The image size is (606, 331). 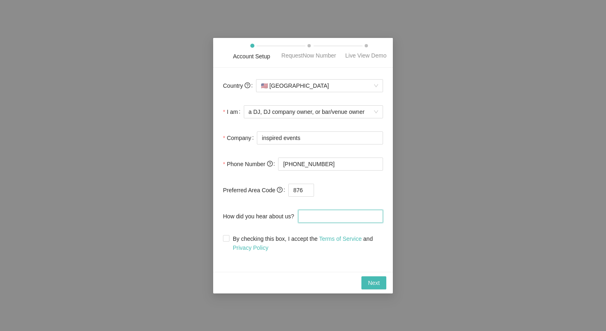 What do you see at coordinates (240, 138) in the screenshot?
I see `label: Company` at bounding box center [240, 138].